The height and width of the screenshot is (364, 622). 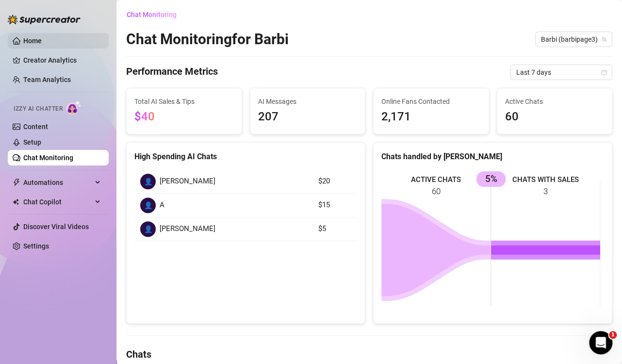 What do you see at coordinates (184, 102) in the screenshot?
I see `span: Total AI Sales & Tips` at bounding box center [184, 102].